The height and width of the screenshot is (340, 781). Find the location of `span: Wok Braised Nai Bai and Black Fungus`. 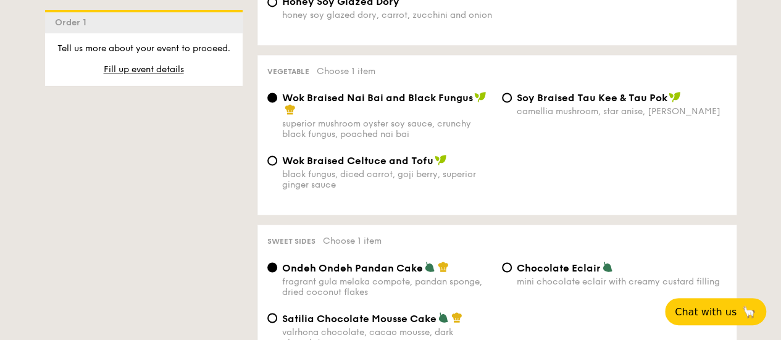

span: Wok Braised Nai Bai and Black Fungus is located at coordinates (377, 98).